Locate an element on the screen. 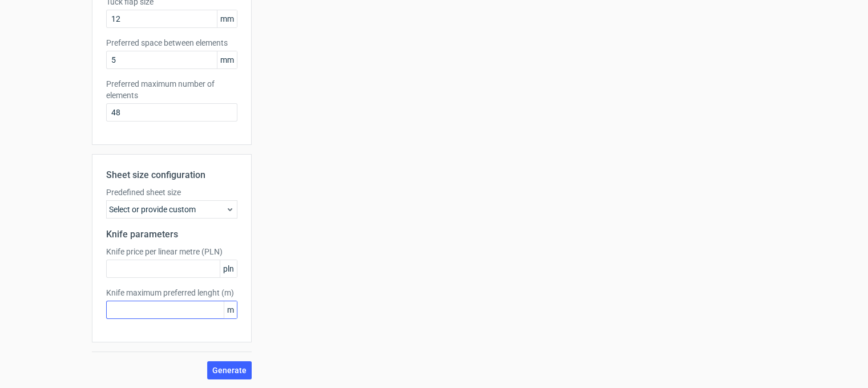  label: Predefined sheet size is located at coordinates (171, 192).